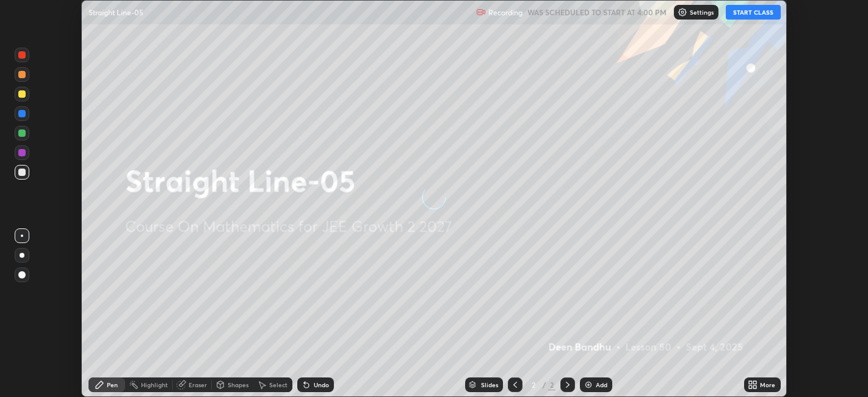 The height and width of the screenshot is (397, 868). What do you see at coordinates (481, 13) in the screenshot?
I see `img: recording.375f2c34.svg` at bounding box center [481, 13].